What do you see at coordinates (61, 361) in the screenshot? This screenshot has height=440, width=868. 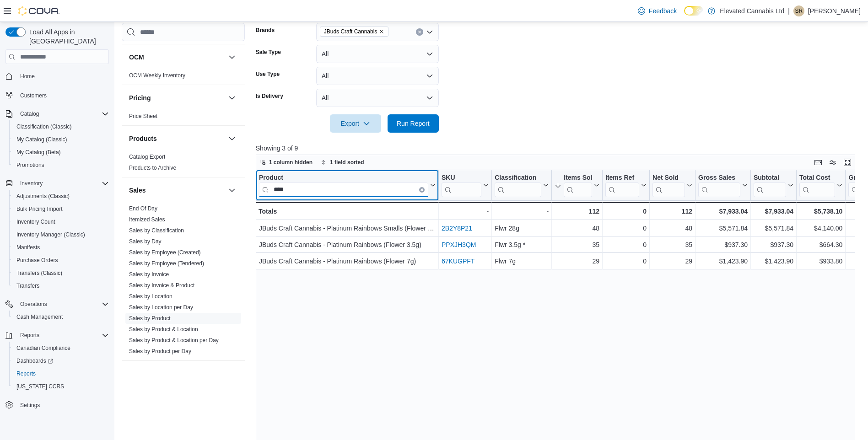 I see `a: Dashboards` at bounding box center [61, 361].